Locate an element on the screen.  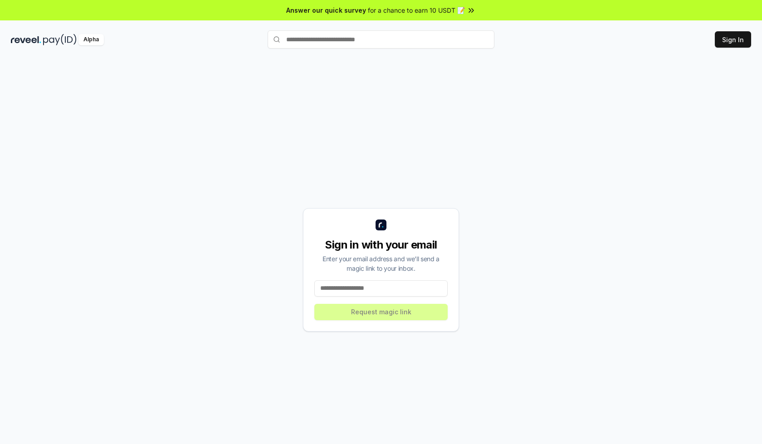
img: pay_id is located at coordinates (60, 39).